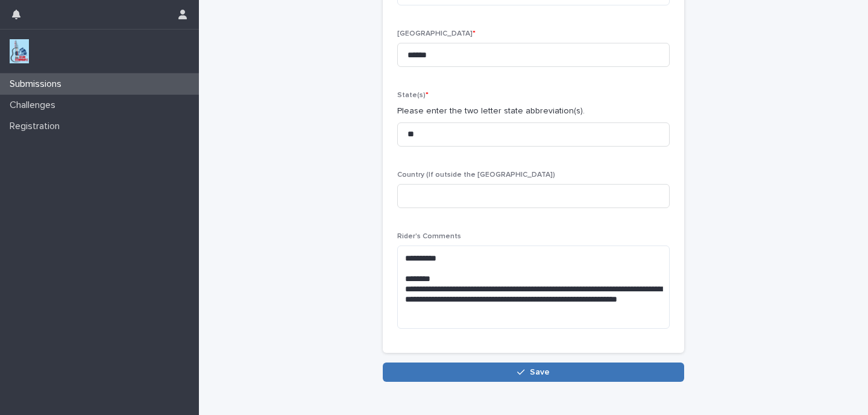  Describe the element at coordinates (429, 236) in the screenshot. I see `span: Rider's Comments` at that location.